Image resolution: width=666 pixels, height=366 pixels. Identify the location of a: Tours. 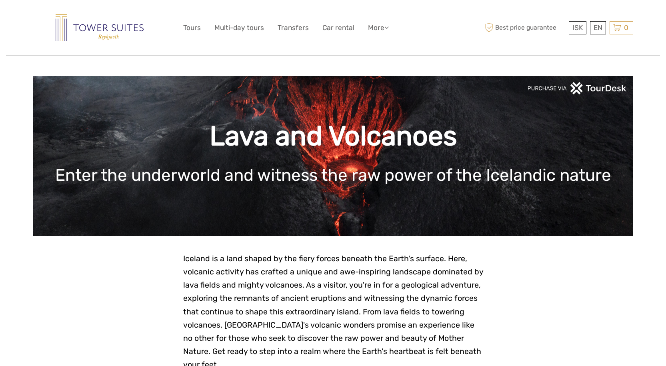
(192, 28).